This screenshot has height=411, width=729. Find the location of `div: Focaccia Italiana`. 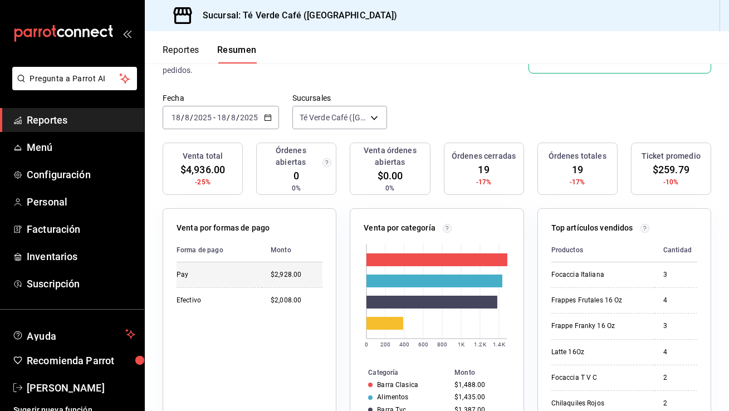

div: Focaccia Italiana is located at coordinates (598, 275).